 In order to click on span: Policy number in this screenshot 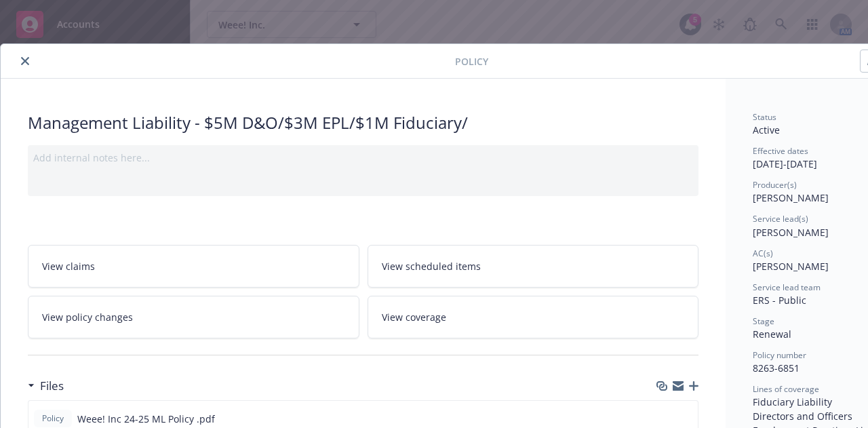, I will do `click(779, 355)`.